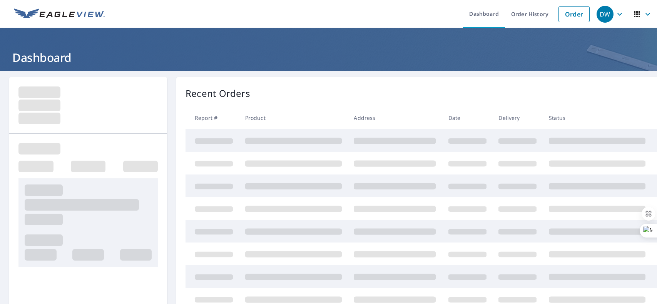 This screenshot has height=304, width=657. Describe the element at coordinates (517, 118) in the screenshot. I see `th: Delivery` at that location.